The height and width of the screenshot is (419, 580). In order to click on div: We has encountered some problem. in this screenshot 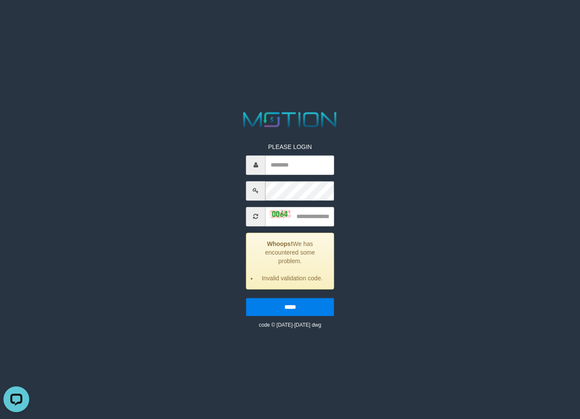, I will do `click(290, 261)`.